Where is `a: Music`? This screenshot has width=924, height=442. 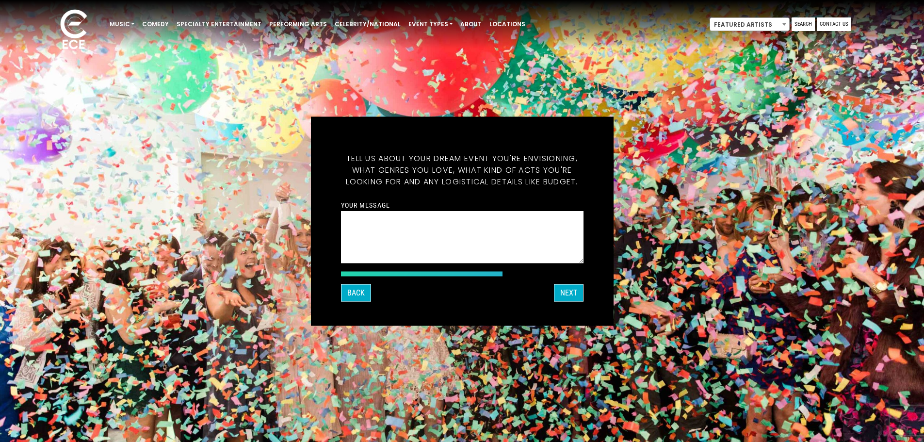
a: Music is located at coordinates (122, 24).